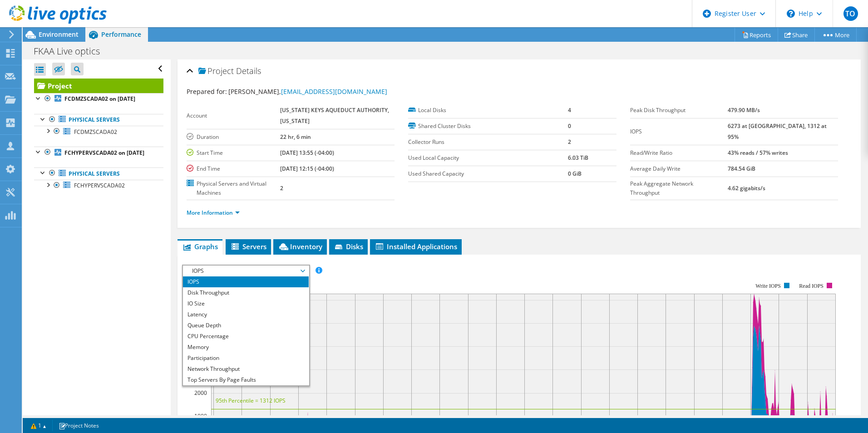 This screenshot has width=868, height=433. I want to click on a: Project Notes, so click(79, 425).